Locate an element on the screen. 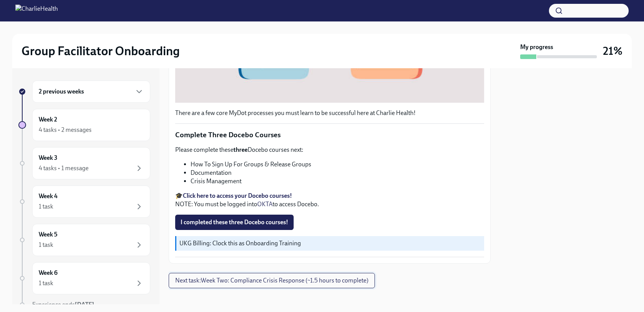 The width and height of the screenshot is (644, 312). a: Week 51 task is located at coordinates (84, 240).